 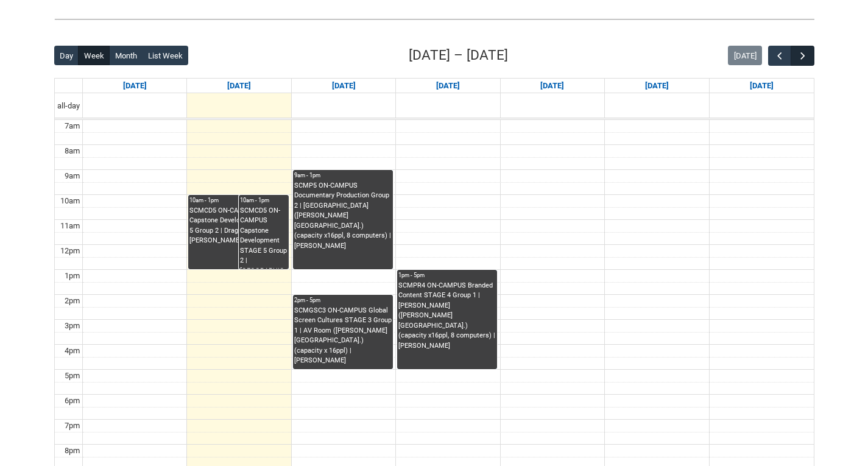 I want to click on div: 9am - 1pm, so click(x=343, y=175).